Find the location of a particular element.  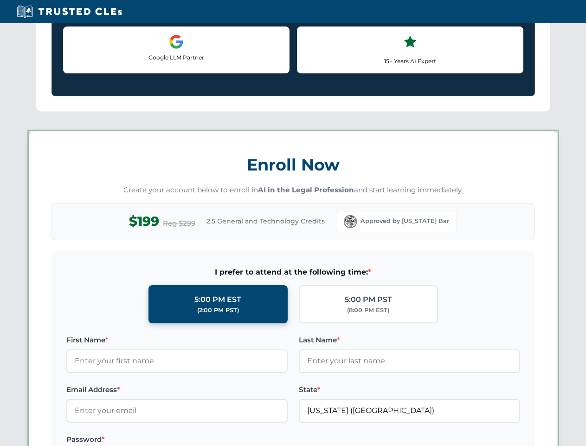

h3: Enroll Now is located at coordinates (293, 164).